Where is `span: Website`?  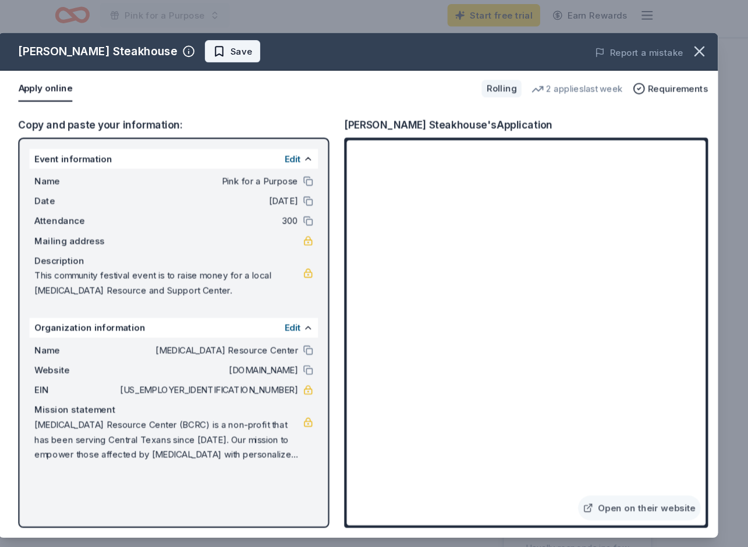
span: Website is located at coordinates (110, 353).